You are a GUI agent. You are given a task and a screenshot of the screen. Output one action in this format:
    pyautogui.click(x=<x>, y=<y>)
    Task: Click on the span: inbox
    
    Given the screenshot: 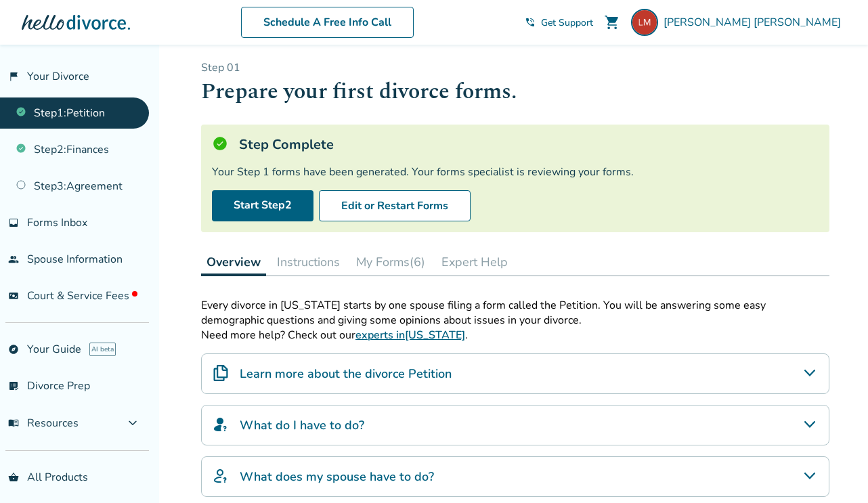 What is the action you would take?
    pyautogui.click(x=13, y=223)
    